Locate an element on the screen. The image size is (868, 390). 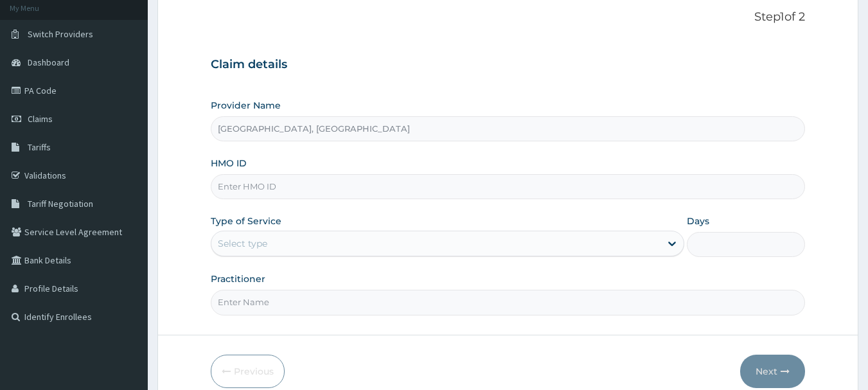
span: Tariffs is located at coordinates (39, 147).